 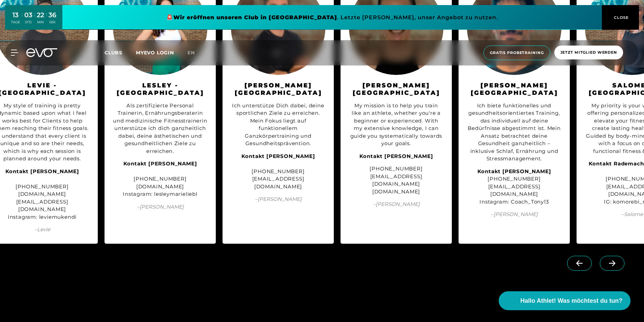 I want to click on a: en, so click(x=195, y=53).